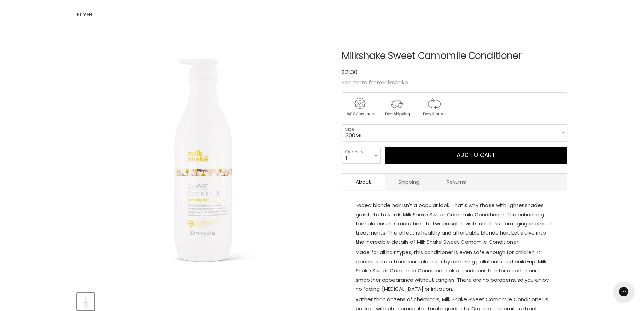  Describe the element at coordinates (14, 13) in the screenshot. I see `button: Gorgias live chat` at that location.